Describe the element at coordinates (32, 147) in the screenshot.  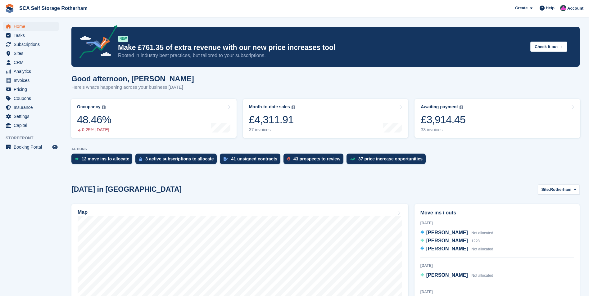
I see `span: Booking Portal` at that location.